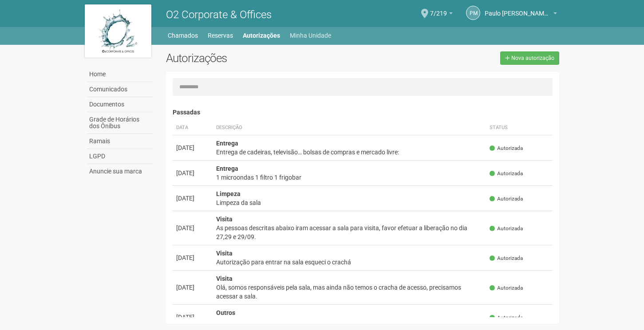  What do you see at coordinates (261, 36) in the screenshot?
I see `a: Autorizações` at bounding box center [261, 36].